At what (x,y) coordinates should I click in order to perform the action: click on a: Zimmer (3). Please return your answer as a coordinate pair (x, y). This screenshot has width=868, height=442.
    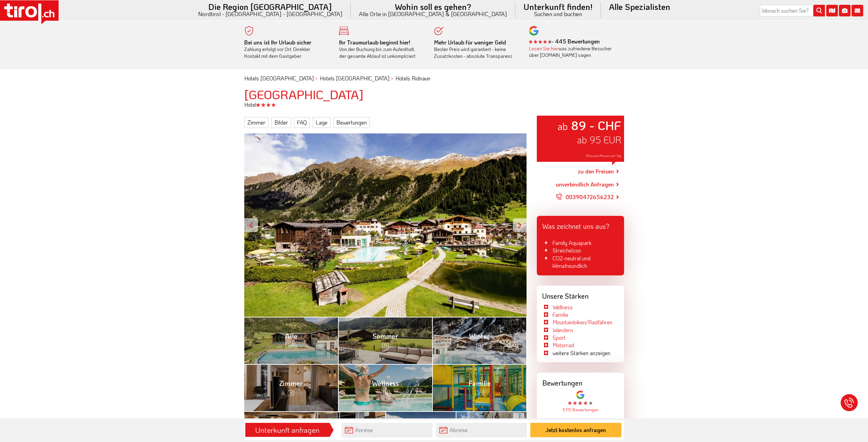
    Looking at the image, I should click on (291, 388).